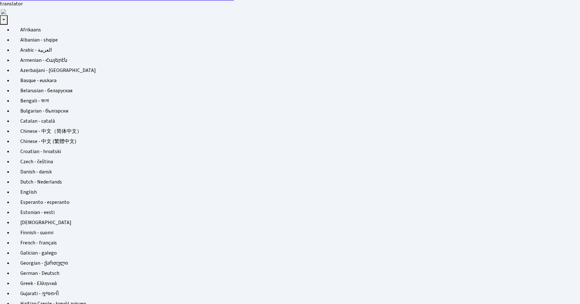 Image resolution: width=580 pixels, height=304 pixels. Describe the element at coordinates (296, 182) in the screenshot. I see `a: Dutch - Nederlands` at that location.